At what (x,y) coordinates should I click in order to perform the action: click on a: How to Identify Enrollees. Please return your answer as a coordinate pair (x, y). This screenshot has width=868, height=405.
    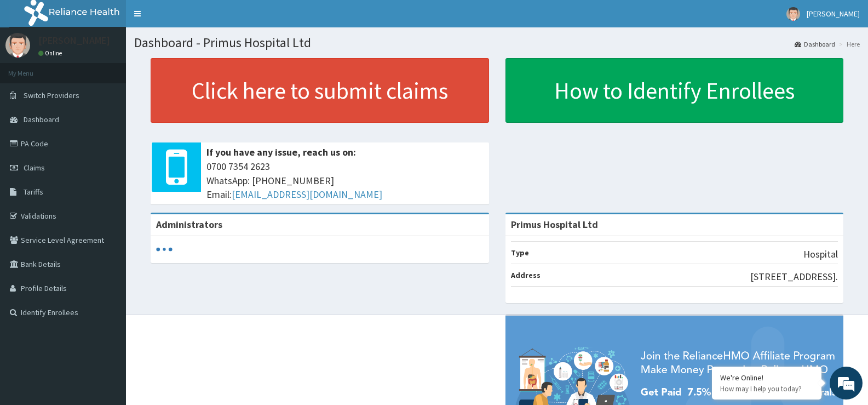
    Looking at the image, I should click on (675, 90).